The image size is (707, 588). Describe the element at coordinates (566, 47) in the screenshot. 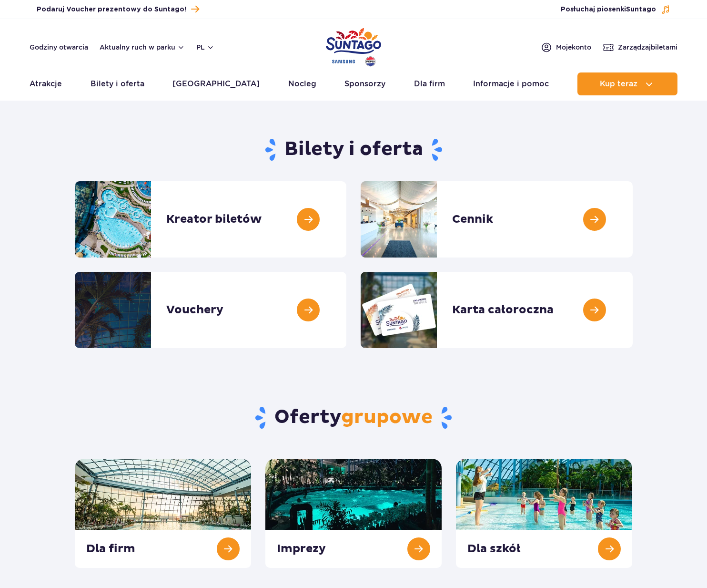

I see `a: Mojekonto` at that location.